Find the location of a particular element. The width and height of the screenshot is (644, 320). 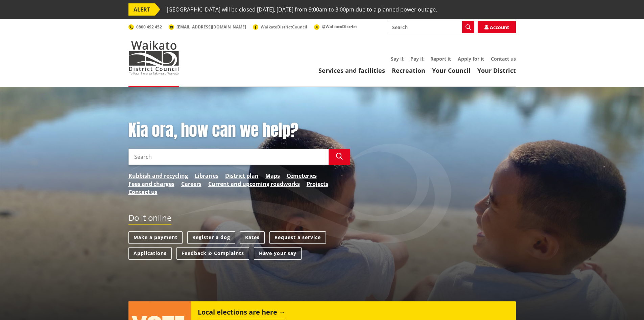

span: 0800 492 452 is located at coordinates (149, 27).